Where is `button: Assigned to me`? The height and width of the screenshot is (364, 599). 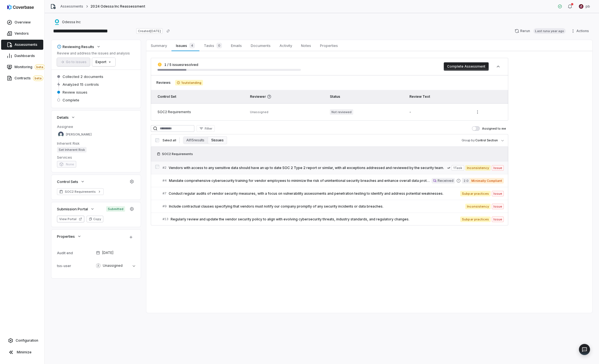 button: Assigned to me is located at coordinates (476, 129).